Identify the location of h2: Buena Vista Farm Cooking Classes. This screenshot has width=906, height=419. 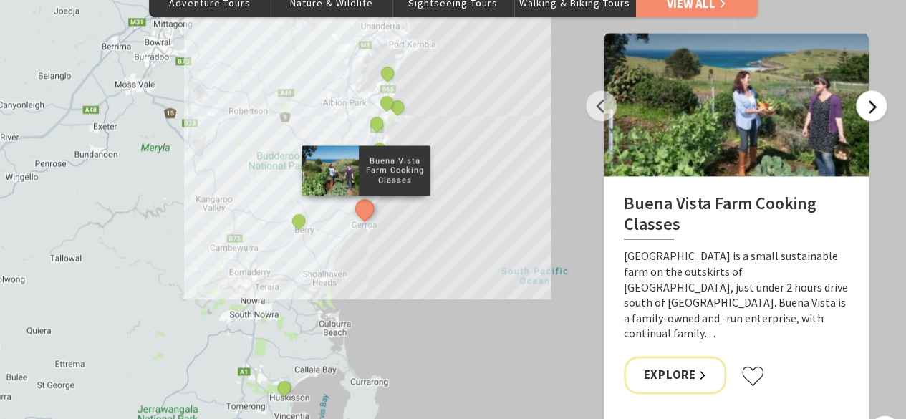
(736, 216).